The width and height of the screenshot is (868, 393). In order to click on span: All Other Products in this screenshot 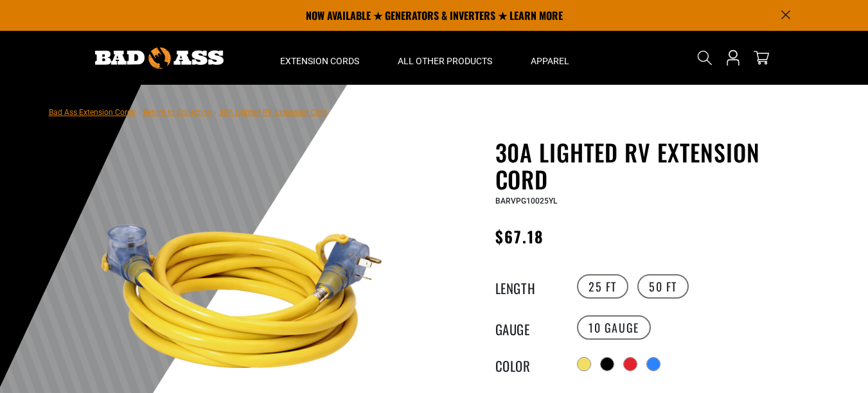, I will do `click(444, 61)`.